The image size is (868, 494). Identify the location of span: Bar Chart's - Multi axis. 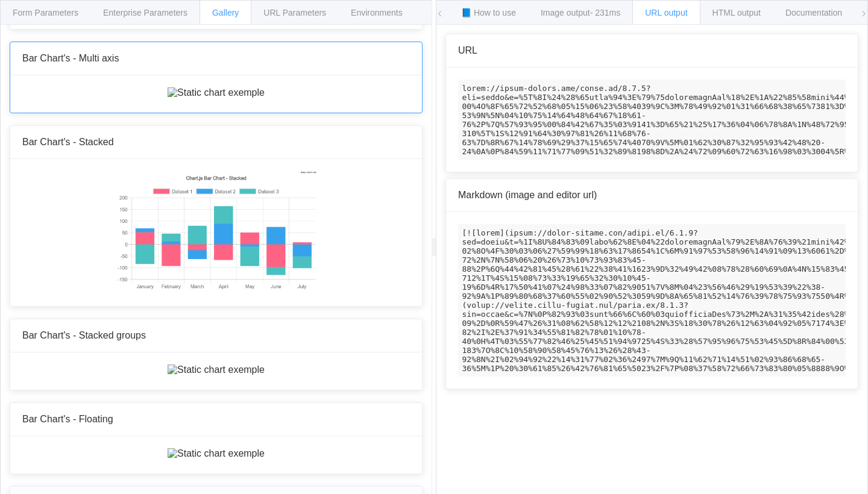
(71, 58).